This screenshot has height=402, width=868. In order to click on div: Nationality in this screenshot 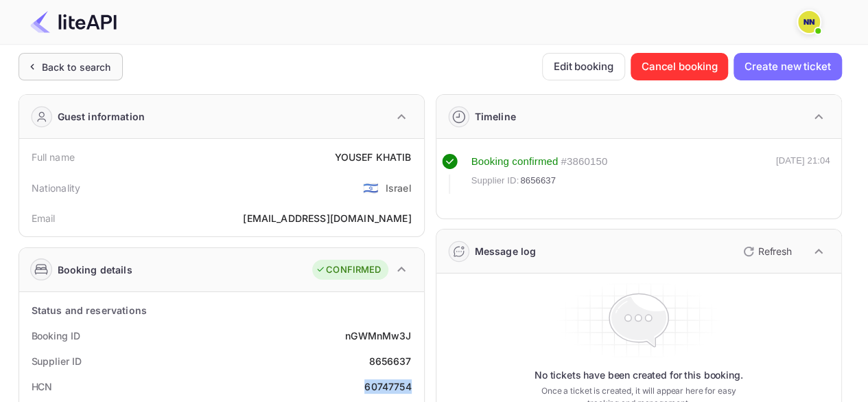, I will do `click(56, 188)`.